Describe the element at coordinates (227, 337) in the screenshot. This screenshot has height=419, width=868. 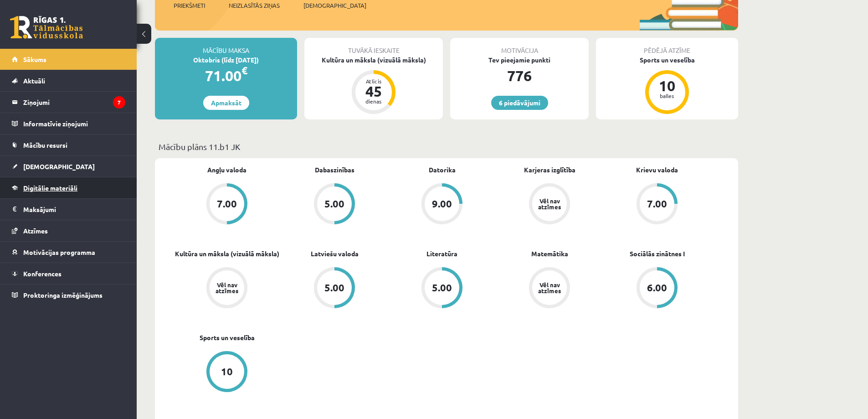
I see `a: Sports un veselība` at that location.